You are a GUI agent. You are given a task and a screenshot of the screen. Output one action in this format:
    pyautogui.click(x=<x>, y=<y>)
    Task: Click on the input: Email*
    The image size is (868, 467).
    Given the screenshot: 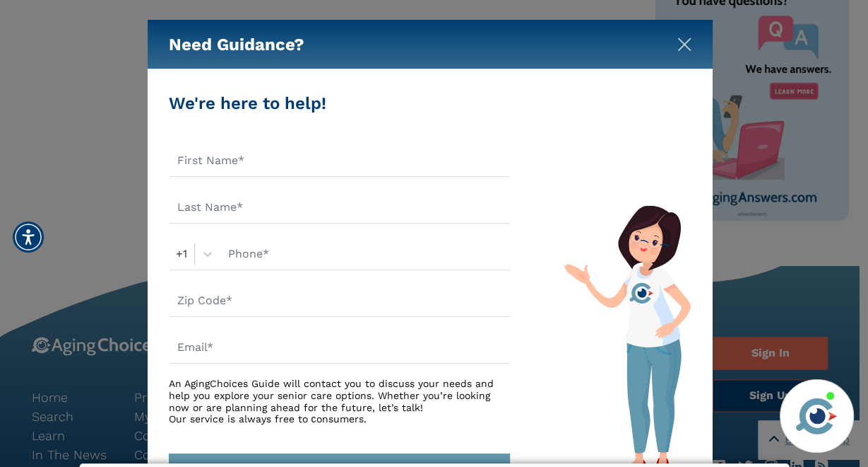 What is the action you would take?
    pyautogui.click(x=339, y=347)
    